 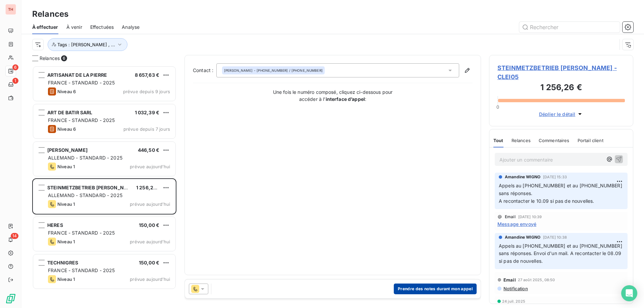 What do you see at coordinates (11, 9) in the screenshot?
I see `div: TH` at bounding box center [11, 9].